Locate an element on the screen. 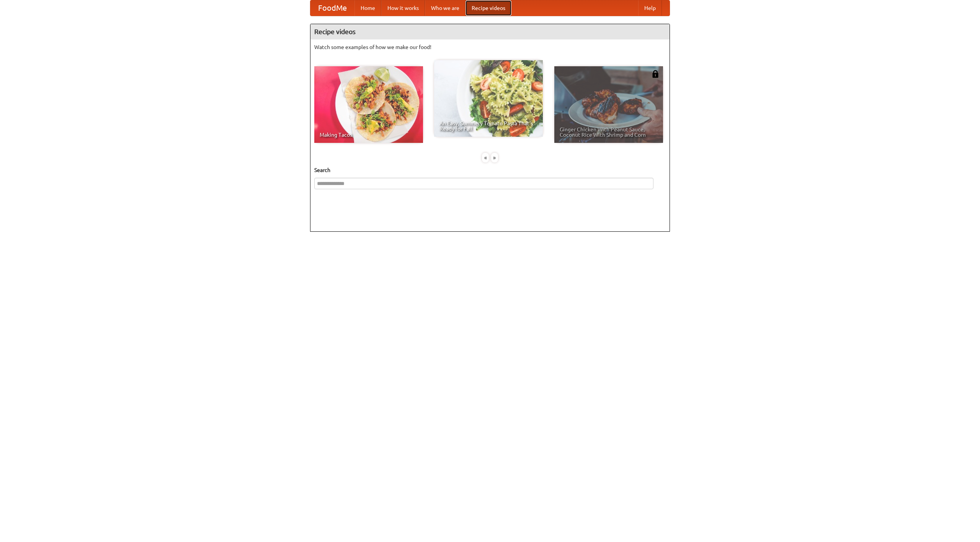 Image resolution: width=980 pixels, height=542 pixels. img: 483408.png is located at coordinates (655, 74).